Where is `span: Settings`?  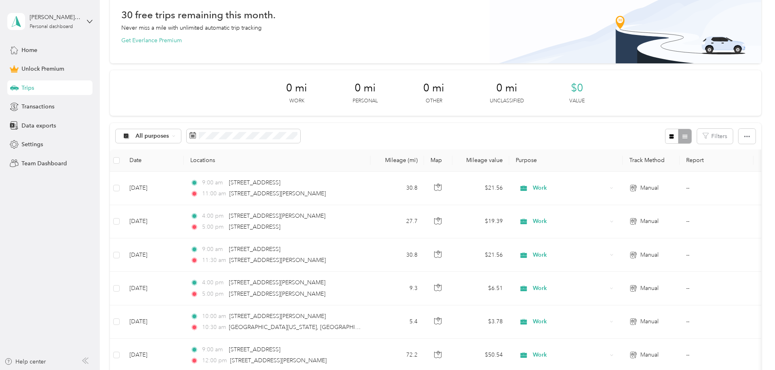
span: Settings is located at coordinates (32, 144).